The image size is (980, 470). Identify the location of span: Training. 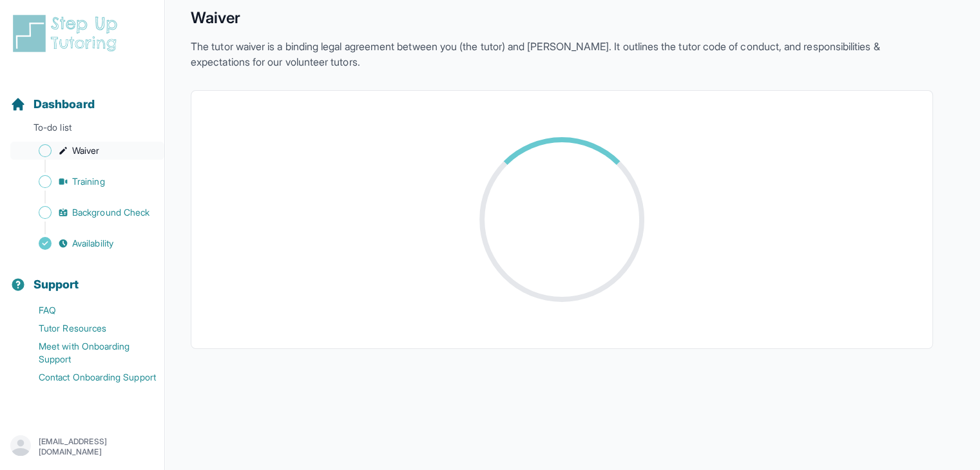
(88, 181).